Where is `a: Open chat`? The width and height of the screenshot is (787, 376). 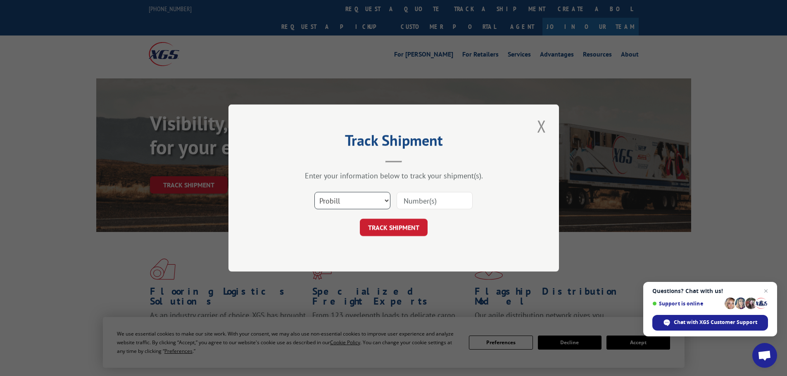
a: Open chat is located at coordinates (765, 356).